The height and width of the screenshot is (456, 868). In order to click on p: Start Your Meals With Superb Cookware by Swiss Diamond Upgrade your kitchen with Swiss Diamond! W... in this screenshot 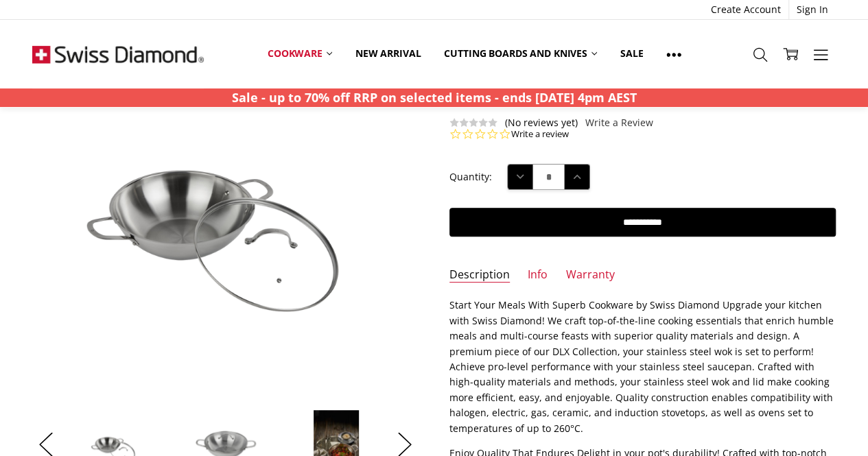, I will do `click(642, 367)`.